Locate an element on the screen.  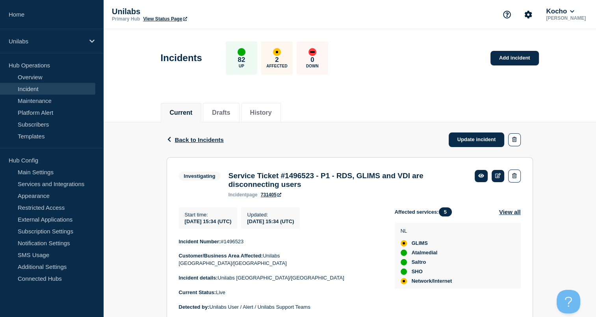
p: Unilabs User / Alert / Unilabs Support Teams is located at coordinates (280, 307).